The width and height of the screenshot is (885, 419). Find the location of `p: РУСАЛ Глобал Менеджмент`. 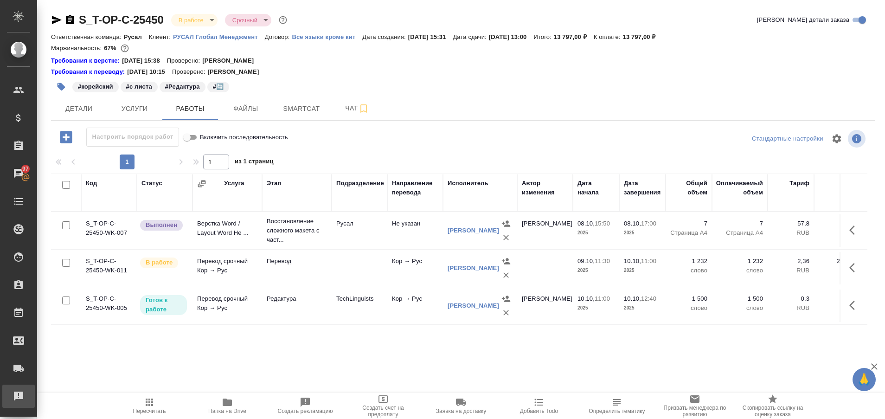

p: РУСАЛ Глобал Менеджмент is located at coordinates (219, 37).